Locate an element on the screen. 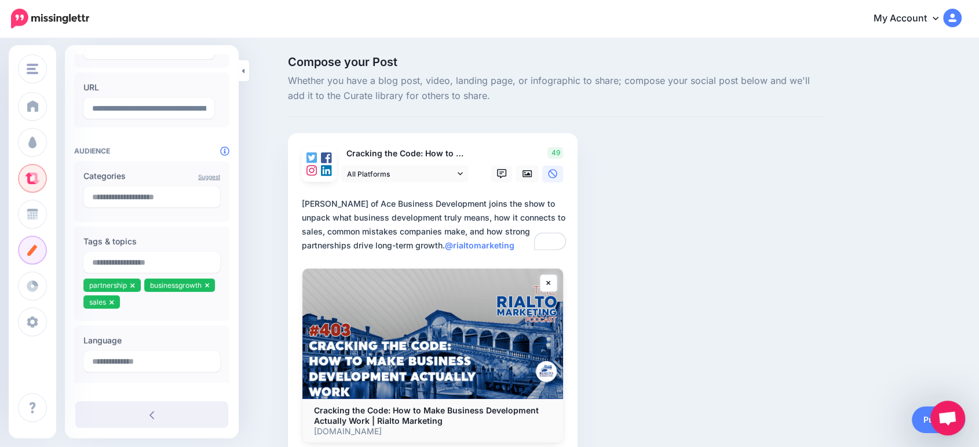 The image size is (979, 447). span: Whether you have a blog post, video, landing page, or infographic to share; compose your social p... is located at coordinates (557, 89).